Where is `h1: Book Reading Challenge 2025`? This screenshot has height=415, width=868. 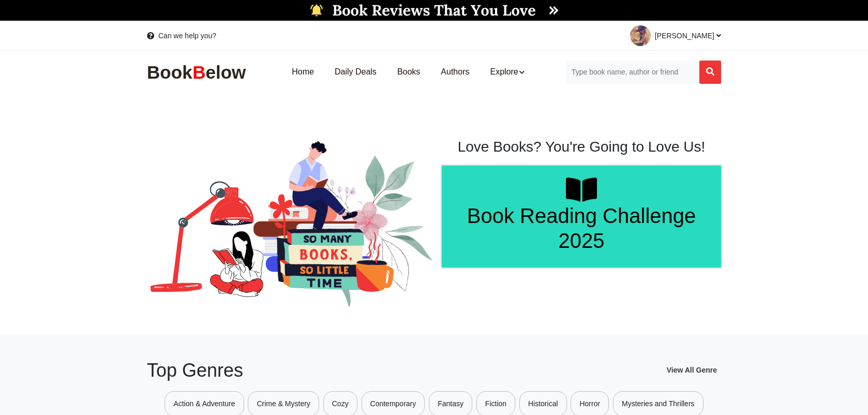 h1: Book Reading Challenge 2025 is located at coordinates (581, 228).